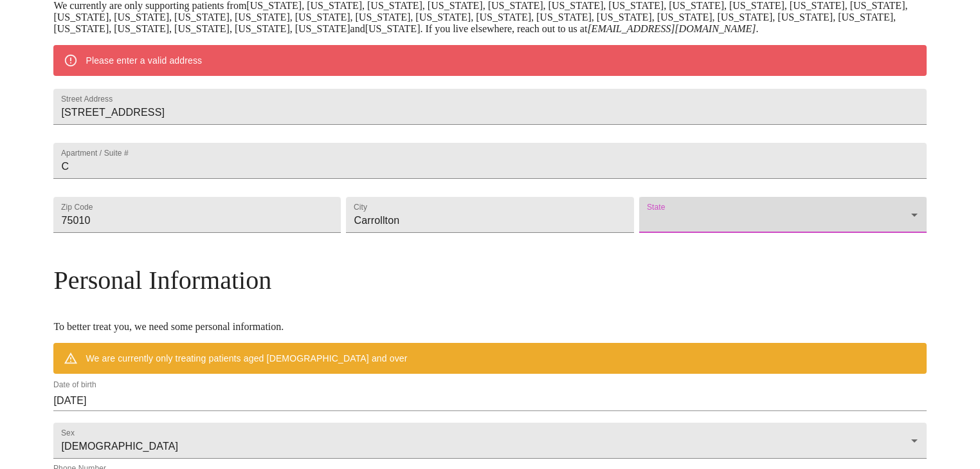 This screenshot has height=469, width=980. I want to click on h3: Personal Information, so click(489, 280).